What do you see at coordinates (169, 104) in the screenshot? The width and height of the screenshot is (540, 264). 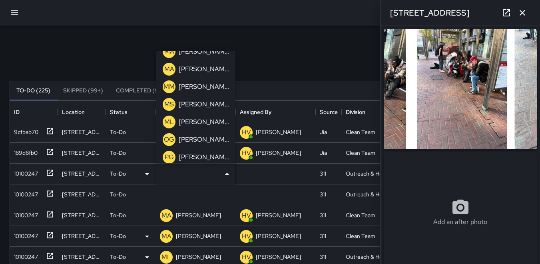 I see `p: MS` at bounding box center [169, 104].